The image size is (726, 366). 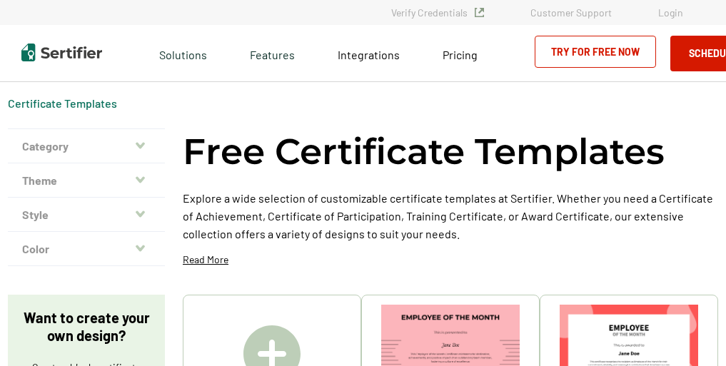 What do you see at coordinates (595, 51) in the screenshot?
I see `a: Try for Free Now` at bounding box center [595, 51].